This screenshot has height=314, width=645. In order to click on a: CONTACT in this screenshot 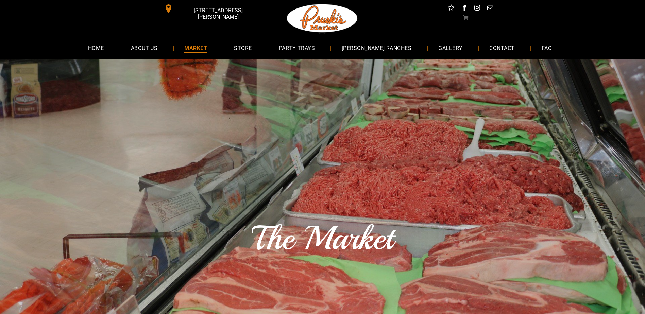, I will do `click(502, 48)`.